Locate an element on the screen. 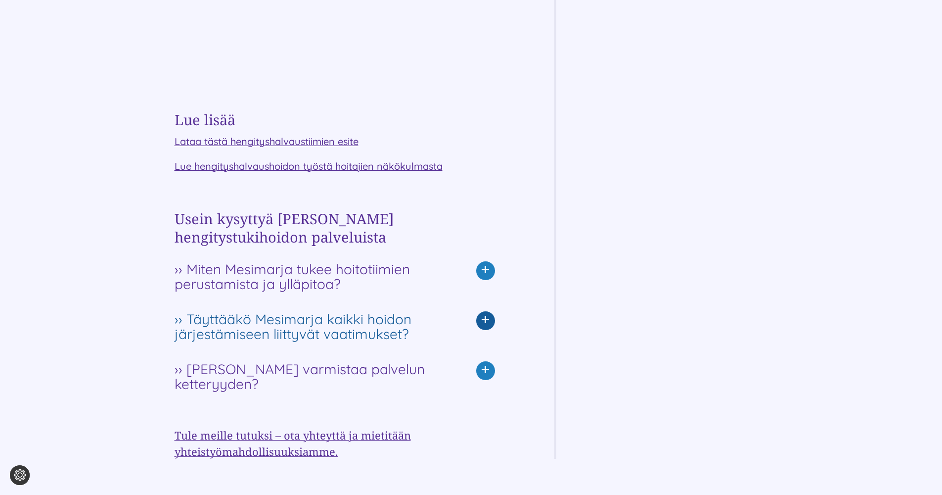  span: ›› Täyttääkö Mesimarja kaikki hoidon järjestämiseen liittyvät vaatimukset? is located at coordinates (315, 326).